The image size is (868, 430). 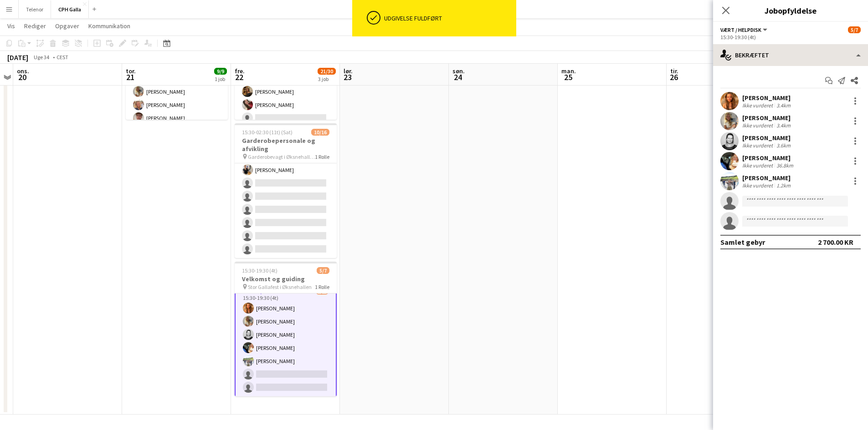 I want to click on h3: Garderobepersonale og afvikling, so click(x=285, y=145).